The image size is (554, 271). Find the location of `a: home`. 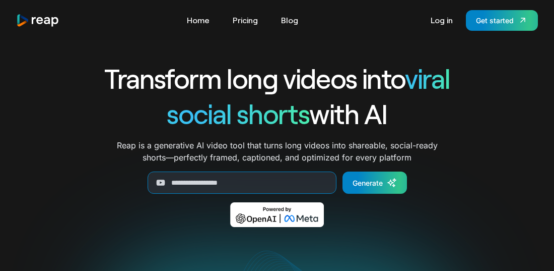

a: home is located at coordinates (38, 20).